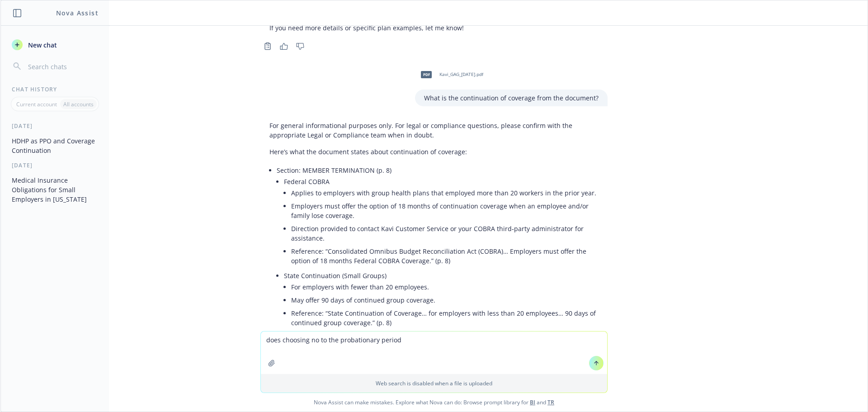 The image size is (868, 412). Describe the element at coordinates (441, 276) in the screenshot. I see `p: State Continuation (Small Groups)` at that location.